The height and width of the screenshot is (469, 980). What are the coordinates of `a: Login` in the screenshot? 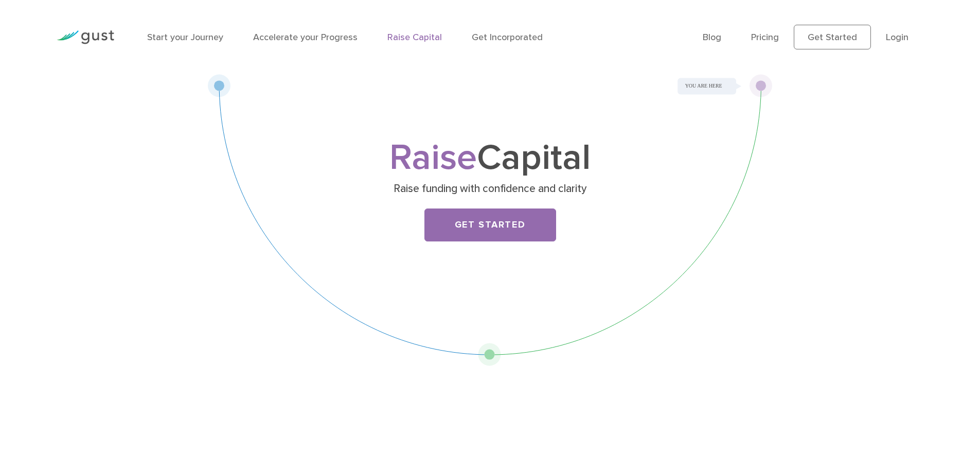 It's located at (898, 37).